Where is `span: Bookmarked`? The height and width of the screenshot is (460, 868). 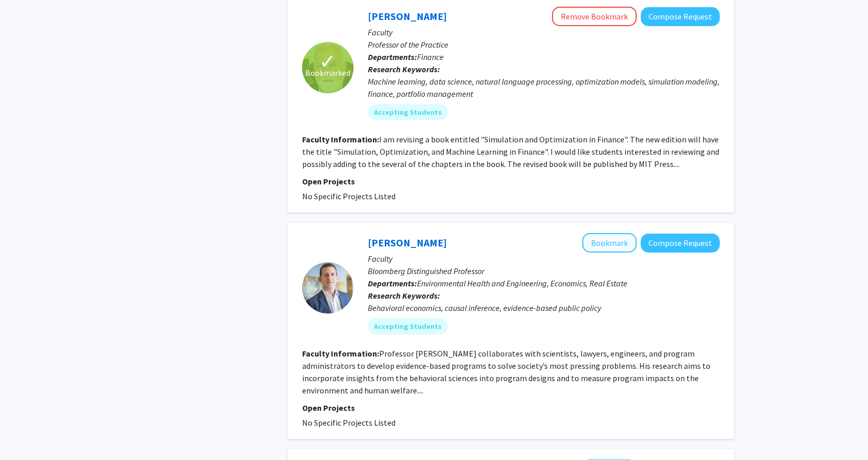
span: Bookmarked is located at coordinates (328, 73).